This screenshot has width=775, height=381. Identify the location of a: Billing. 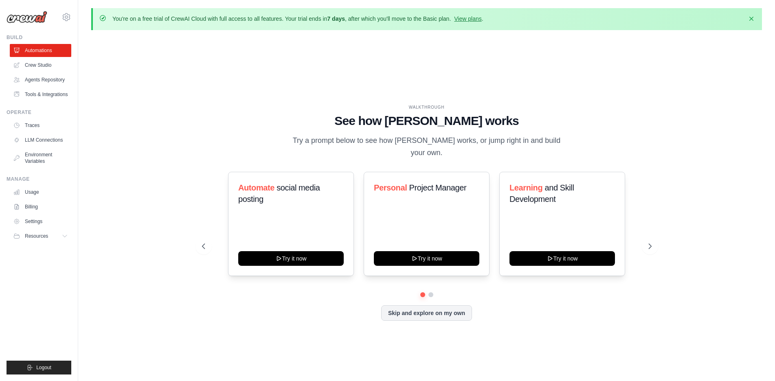
(40, 207).